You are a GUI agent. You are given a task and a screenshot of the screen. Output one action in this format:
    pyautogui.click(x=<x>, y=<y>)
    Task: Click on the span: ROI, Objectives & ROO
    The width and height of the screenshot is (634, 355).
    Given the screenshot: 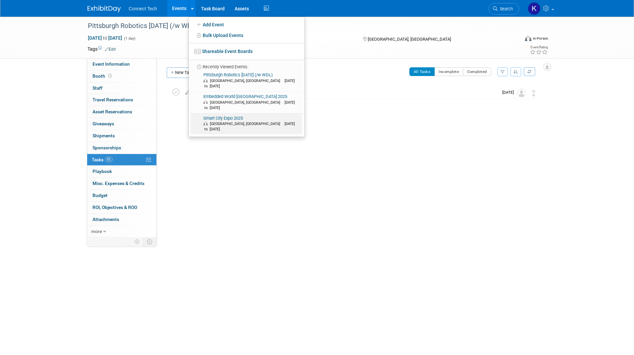 What is the action you would take?
    pyautogui.click(x=115, y=207)
    